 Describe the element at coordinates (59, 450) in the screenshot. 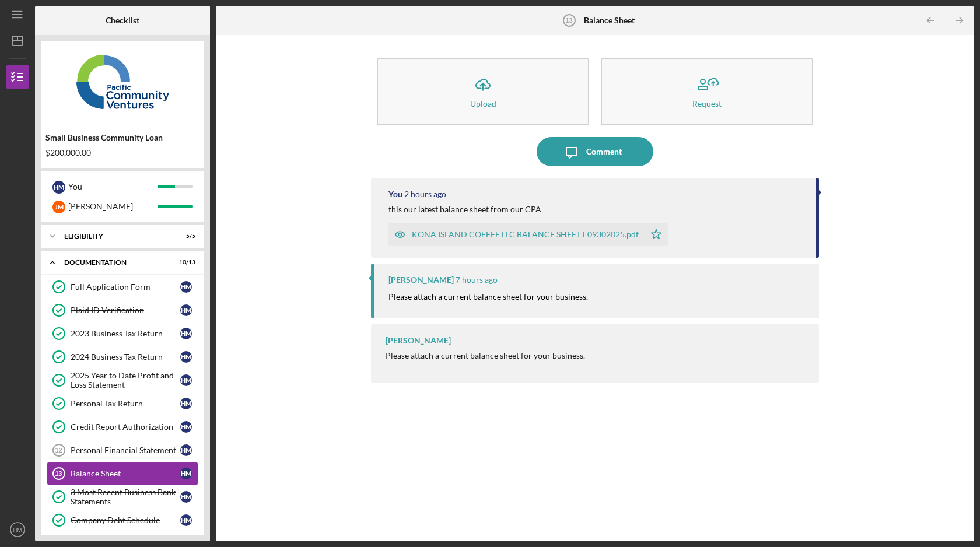

I see `tspan: 12` at that location.